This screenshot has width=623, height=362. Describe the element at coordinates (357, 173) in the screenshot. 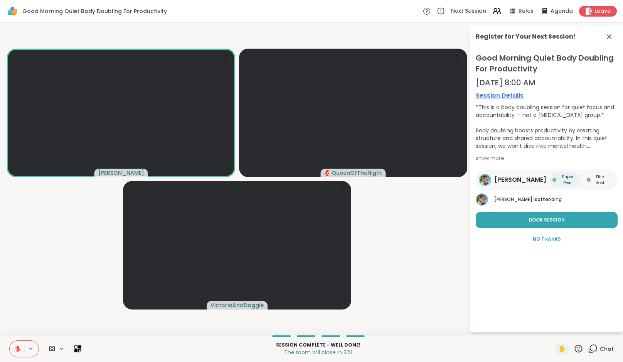

I see `span: QueenOfTheNight` at that location.